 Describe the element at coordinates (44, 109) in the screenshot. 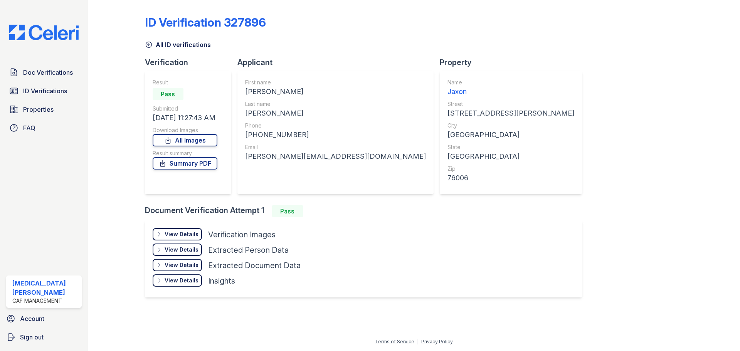

I see `a: Properties` at that location.